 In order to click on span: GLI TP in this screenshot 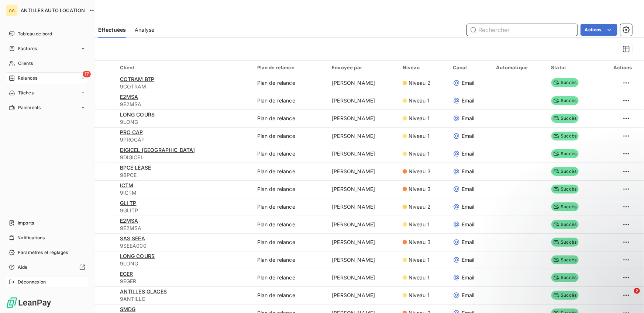, I will do `click(128, 203)`.